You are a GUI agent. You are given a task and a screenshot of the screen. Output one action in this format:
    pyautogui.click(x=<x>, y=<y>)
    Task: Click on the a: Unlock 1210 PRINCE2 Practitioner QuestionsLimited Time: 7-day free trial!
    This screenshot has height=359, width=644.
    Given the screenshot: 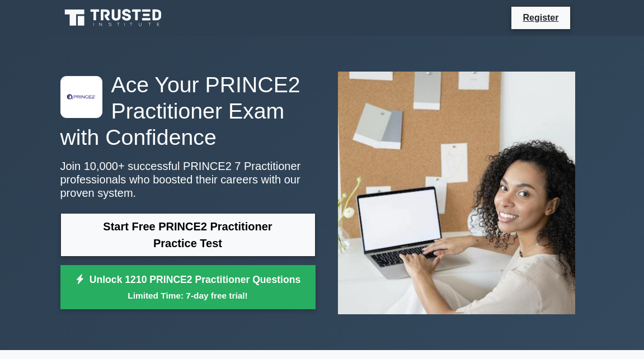 What is the action you would take?
    pyautogui.click(x=188, y=287)
    